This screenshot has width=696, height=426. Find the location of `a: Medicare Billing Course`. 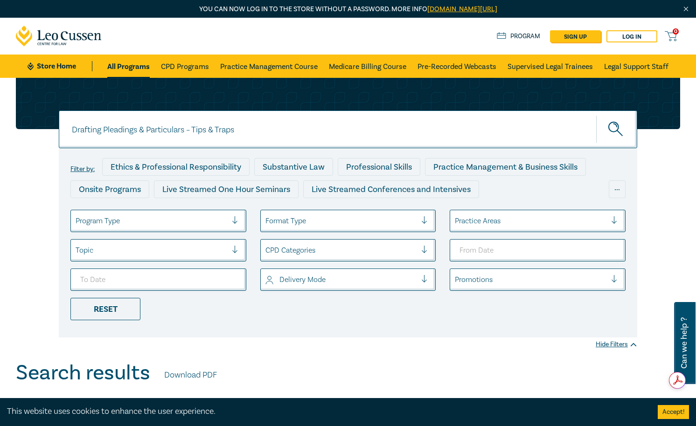

a: Medicare Billing Course is located at coordinates (367, 66).